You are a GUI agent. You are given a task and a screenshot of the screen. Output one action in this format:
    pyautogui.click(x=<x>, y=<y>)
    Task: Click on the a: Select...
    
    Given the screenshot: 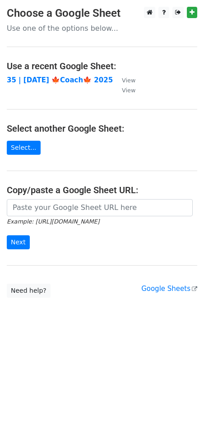 What is the action you would take?
    pyautogui.click(x=24, y=147)
    